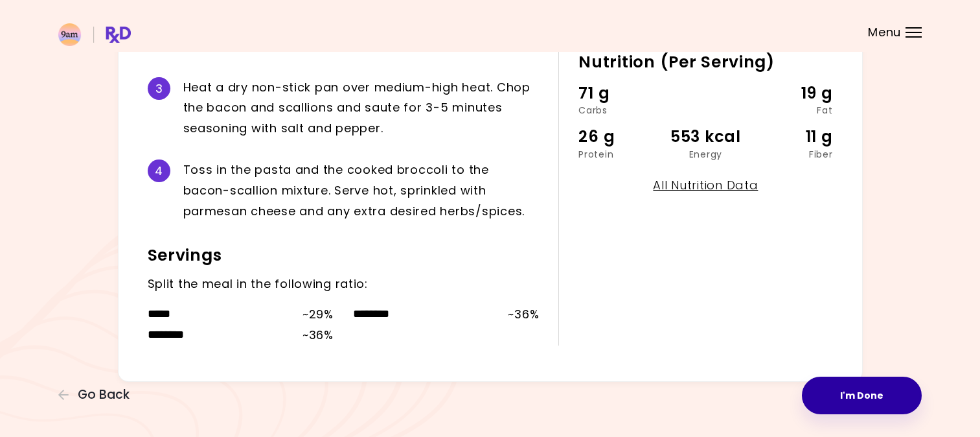 Image resolution: width=980 pixels, height=437 pixels. What do you see at coordinates (884, 32) in the screenshot?
I see `span: Menu` at bounding box center [884, 32].